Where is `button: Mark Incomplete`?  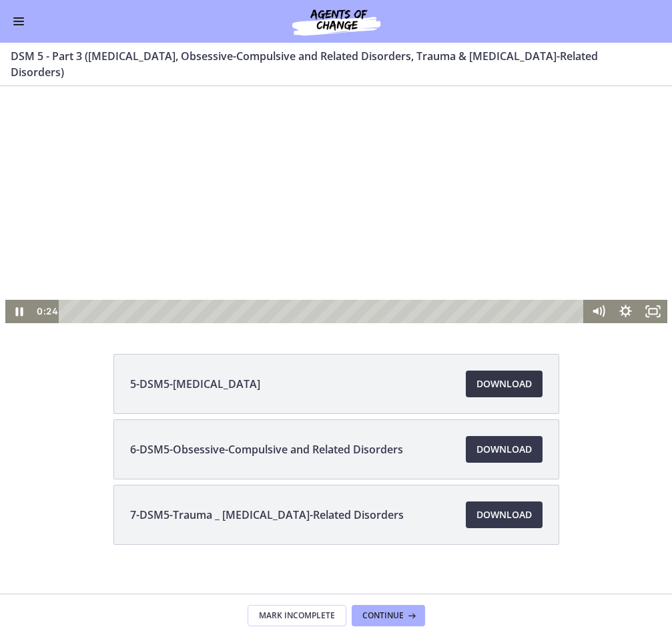 button: Mark Incomplete is located at coordinates (297, 615).